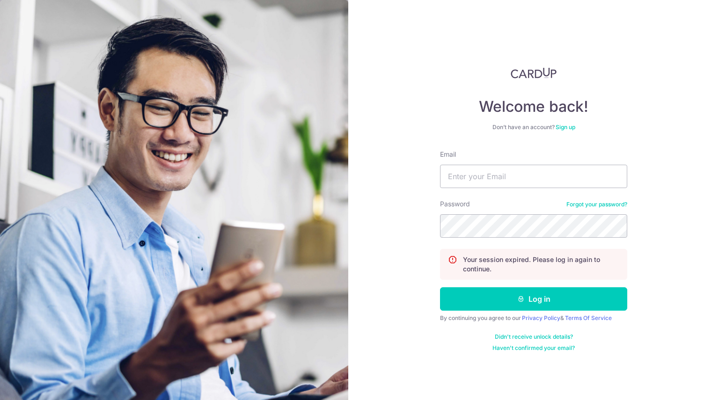 The height and width of the screenshot is (400, 719). What do you see at coordinates (455, 204) in the screenshot?
I see `label: Password` at bounding box center [455, 204].